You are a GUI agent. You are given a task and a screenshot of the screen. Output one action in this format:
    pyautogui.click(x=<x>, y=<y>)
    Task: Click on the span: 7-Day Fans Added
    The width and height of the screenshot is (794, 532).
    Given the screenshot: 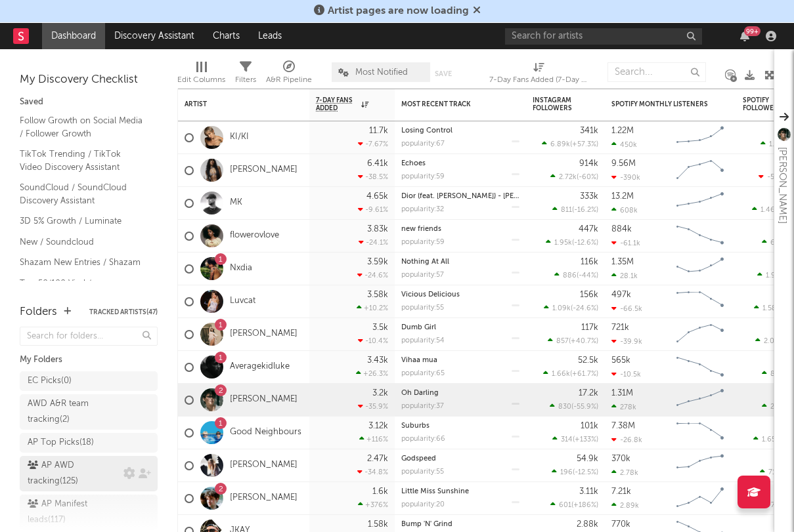 What is the action you would take?
    pyautogui.click(x=337, y=104)
    